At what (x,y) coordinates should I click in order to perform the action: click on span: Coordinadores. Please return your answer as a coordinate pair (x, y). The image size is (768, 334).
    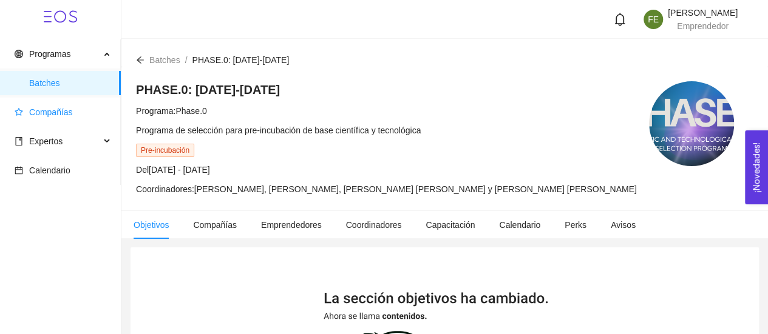
    Looking at the image, I should click on (374, 225).